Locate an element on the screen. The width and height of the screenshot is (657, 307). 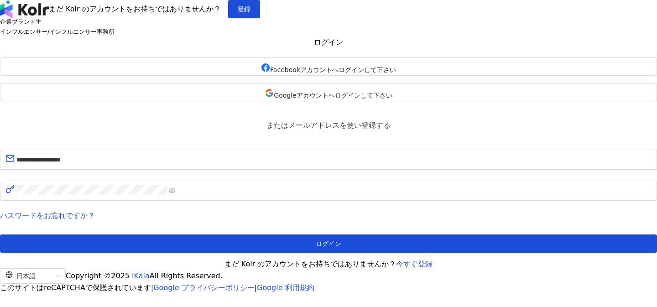
a: 今すぐ登録 is located at coordinates (414, 264).